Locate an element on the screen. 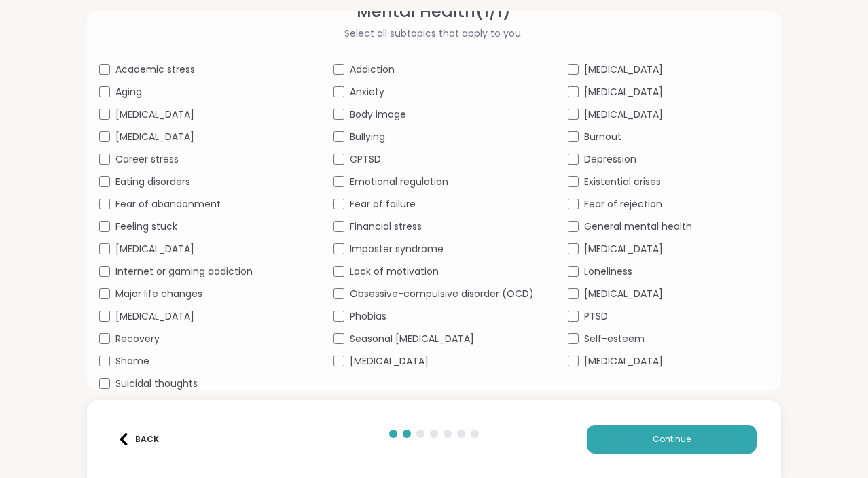 The width and height of the screenshot is (868, 478). span: Shame is located at coordinates (132, 361).